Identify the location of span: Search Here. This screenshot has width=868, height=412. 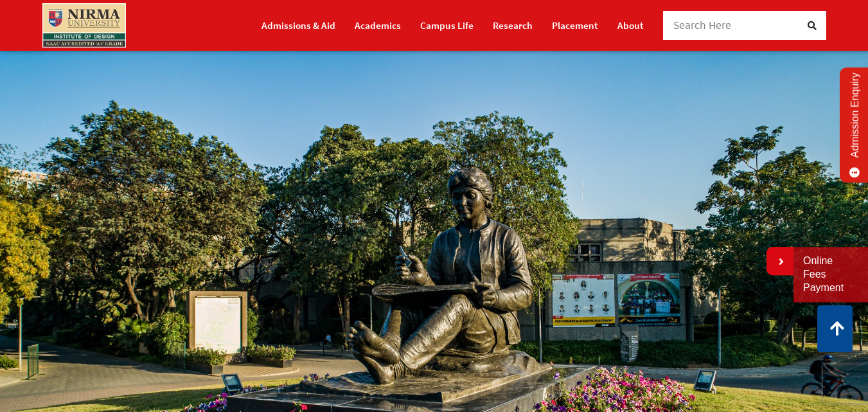
(702, 25).